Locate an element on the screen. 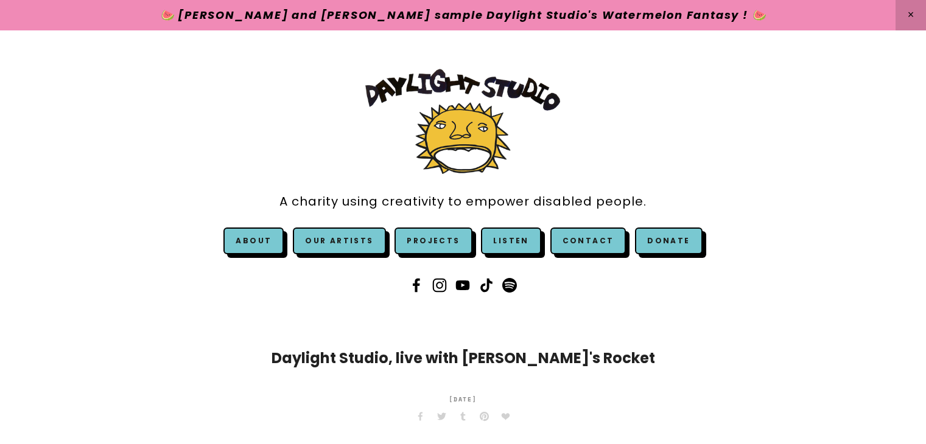  a: Our Artists is located at coordinates (339, 241).